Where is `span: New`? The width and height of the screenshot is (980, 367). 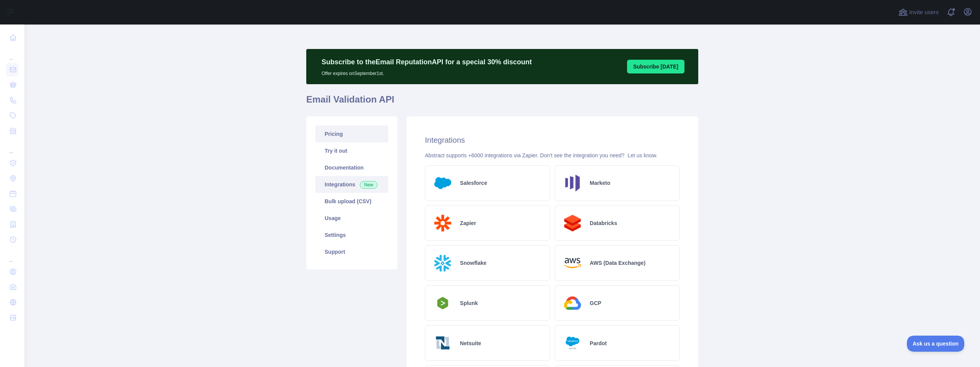 span: New is located at coordinates (369, 185).